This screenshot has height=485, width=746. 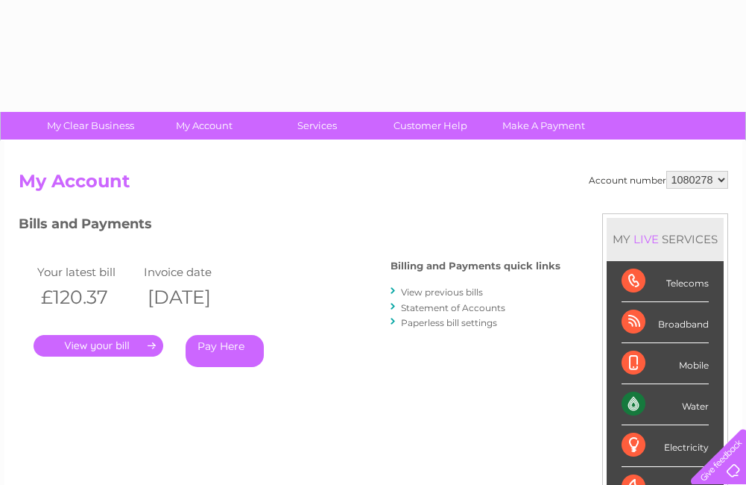 I want to click on div: Mobile, so click(x=665, y=363).